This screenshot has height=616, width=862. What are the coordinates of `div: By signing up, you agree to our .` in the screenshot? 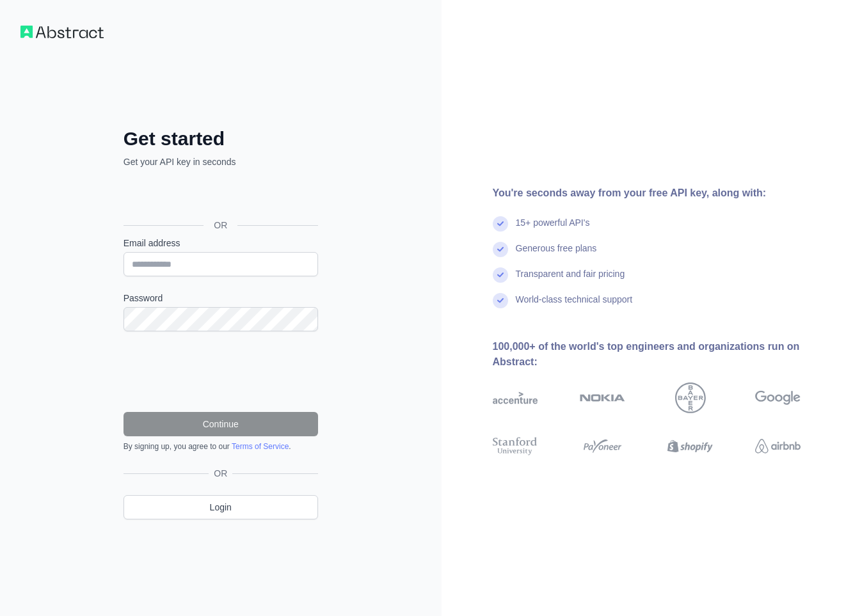 It's located at (221, 446).